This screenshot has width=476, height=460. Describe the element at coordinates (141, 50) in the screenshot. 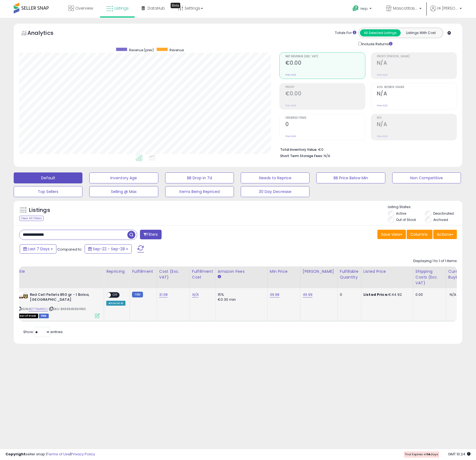

I see `span: Revenue (prev)` at that location.